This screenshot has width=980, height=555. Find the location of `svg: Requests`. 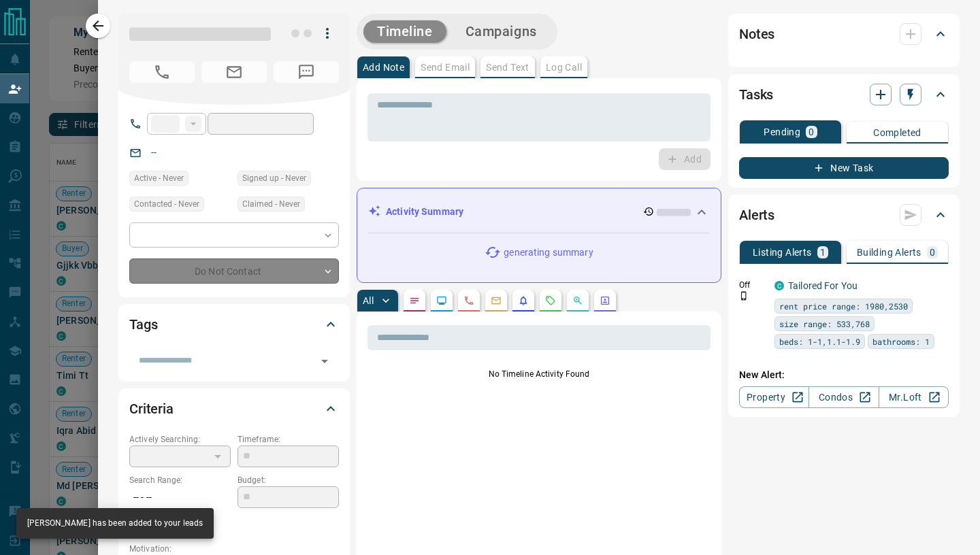

svg: Requests is located at coordinates (550, 301).